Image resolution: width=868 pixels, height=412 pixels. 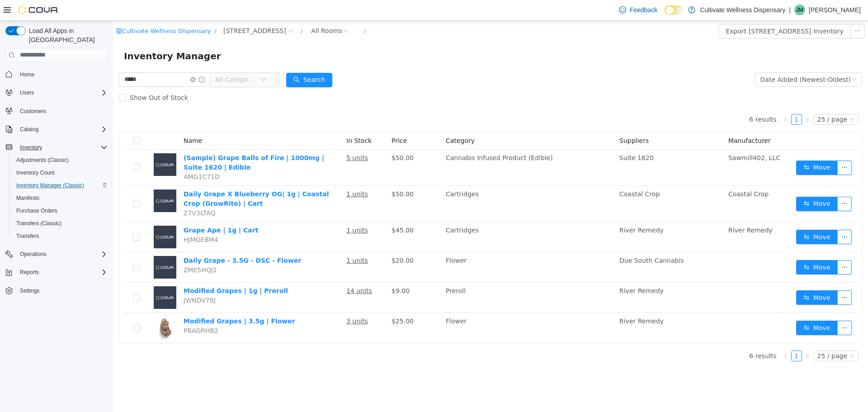 What do you see at coordinates (29, 291) in the screenshot?
I see `span: Settings` at bounding box center [29, 291].